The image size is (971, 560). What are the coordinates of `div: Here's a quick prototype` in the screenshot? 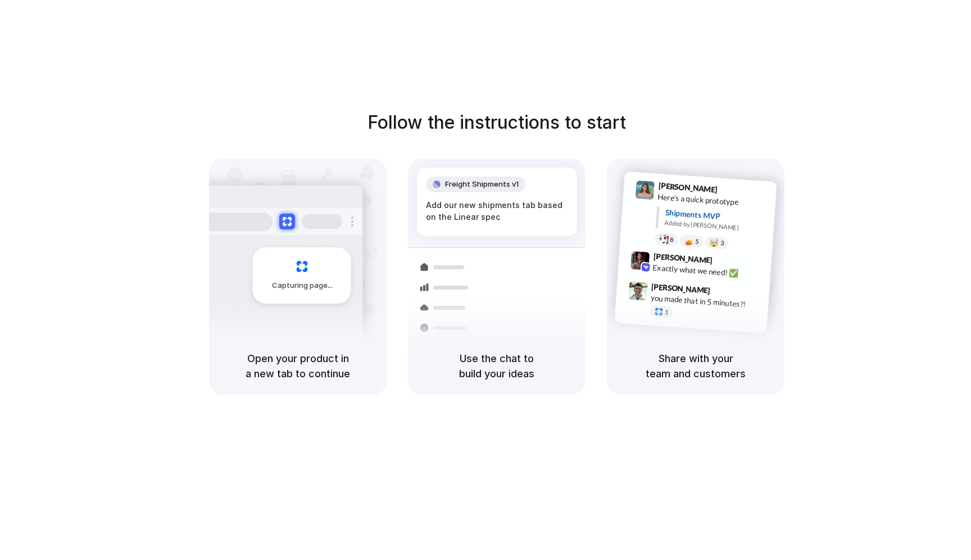 It's located at (714, 201).